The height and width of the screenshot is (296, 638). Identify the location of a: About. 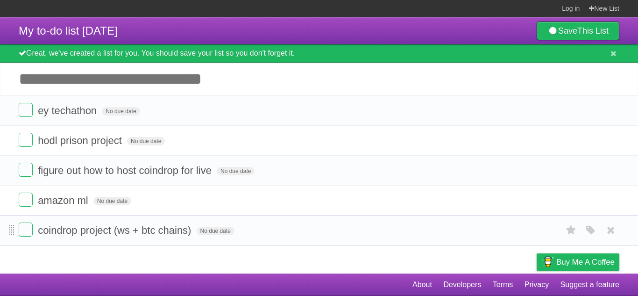
(423, 285).